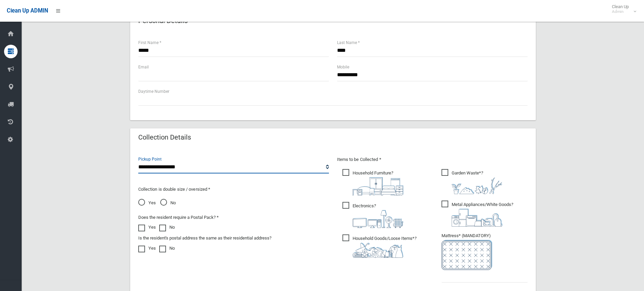 This screenshot has height=291, width=644. I want to click on span: Clean Up, so click(622, 9).